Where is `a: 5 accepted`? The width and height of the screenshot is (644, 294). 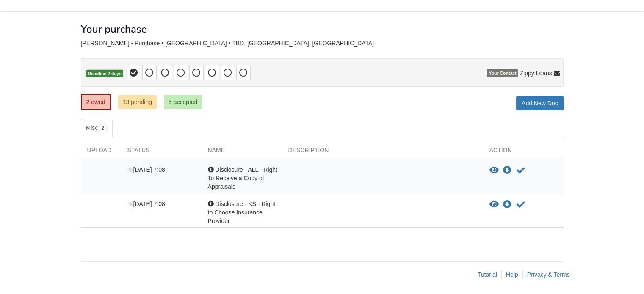
a: 5 accepted is located at coordinates (183, 102).